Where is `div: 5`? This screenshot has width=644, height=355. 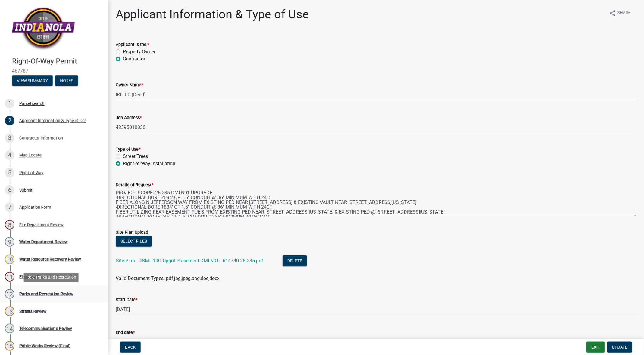 div: 5 is located at coordinates (10, 173).